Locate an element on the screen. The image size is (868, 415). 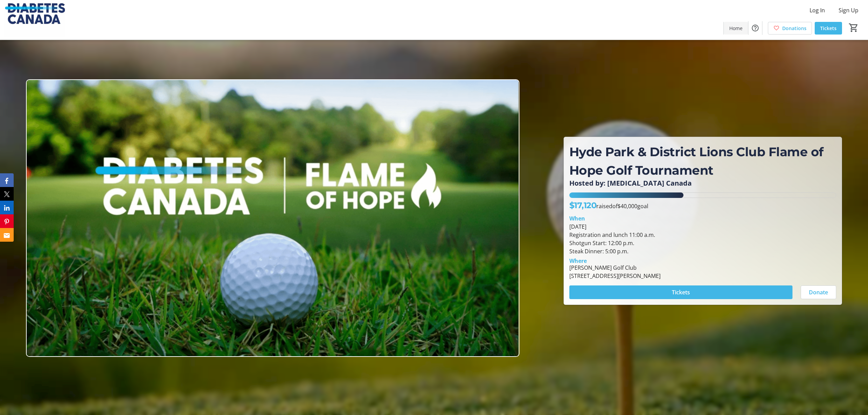
span: Hyde Park & District Lions Club Flame of Hope Golf Tournament is located at coordinates (697, 161).